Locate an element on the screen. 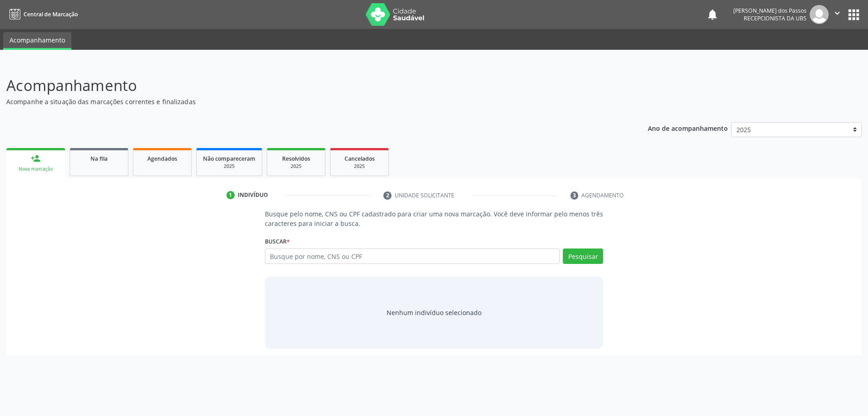  span: Central de Marcação is located at coordinates (50, 14).